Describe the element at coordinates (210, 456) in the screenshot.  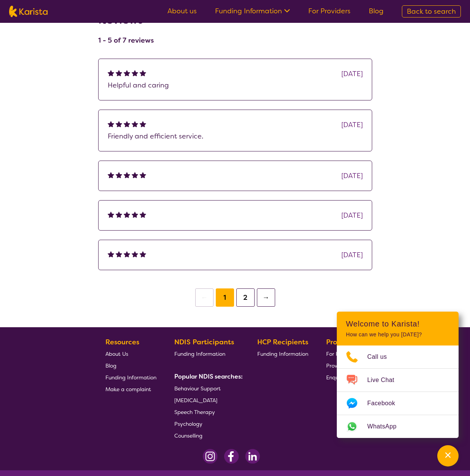
I see `img: Instagram` at that location.